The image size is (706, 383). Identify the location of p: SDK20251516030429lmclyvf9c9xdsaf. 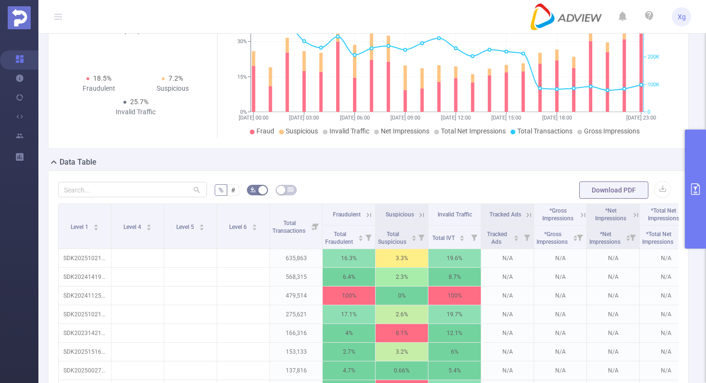
(85, 352).